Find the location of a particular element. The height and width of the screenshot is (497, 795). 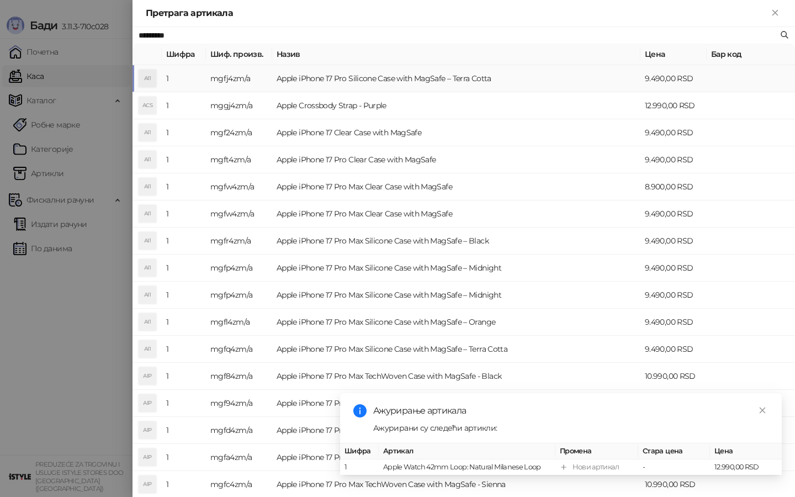

td: Apple iPhone 17 Pro Clear Case with MagSafe is located at coordinates (456, 160).